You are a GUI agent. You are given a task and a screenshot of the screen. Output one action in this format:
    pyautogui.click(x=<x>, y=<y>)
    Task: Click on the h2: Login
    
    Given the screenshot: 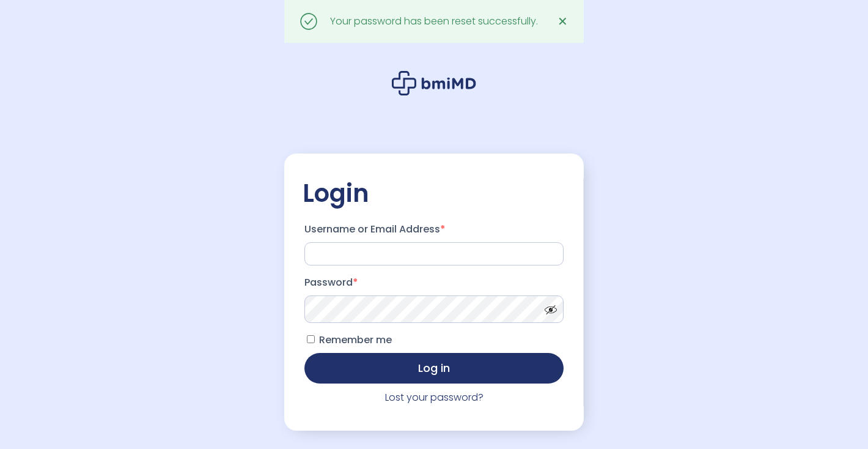 What is the action you would take?
    pyautogui.click(x=434, y=193)
    